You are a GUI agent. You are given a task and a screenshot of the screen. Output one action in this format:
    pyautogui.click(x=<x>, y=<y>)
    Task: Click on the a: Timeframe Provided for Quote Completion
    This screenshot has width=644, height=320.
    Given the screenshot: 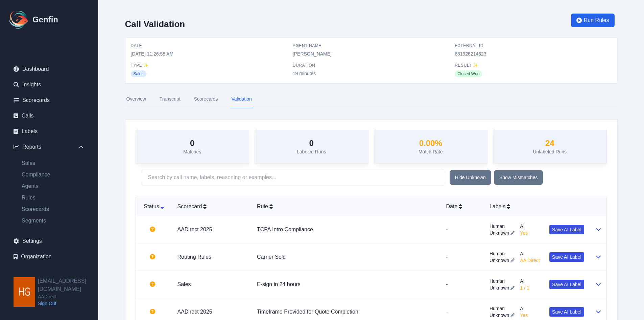 What is the action you would take?
    pyautogui.click(x=308, y=311)
    